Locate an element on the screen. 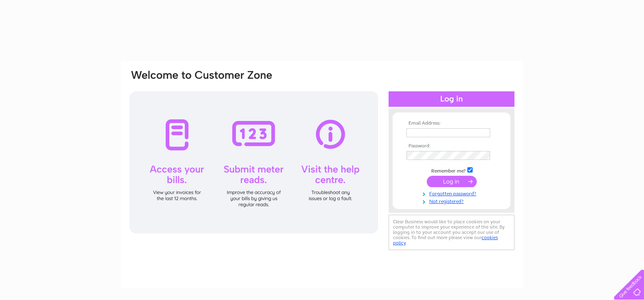  th: Password: is located at coordinates (451, 146).